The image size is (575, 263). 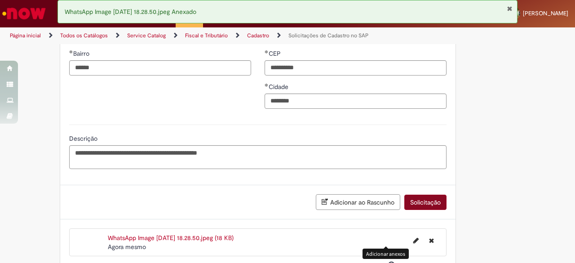 What do you see at coordinates (127, 246) in the screenshot?
I see `span: Agora mesmo` at bounding box center [127, 246].